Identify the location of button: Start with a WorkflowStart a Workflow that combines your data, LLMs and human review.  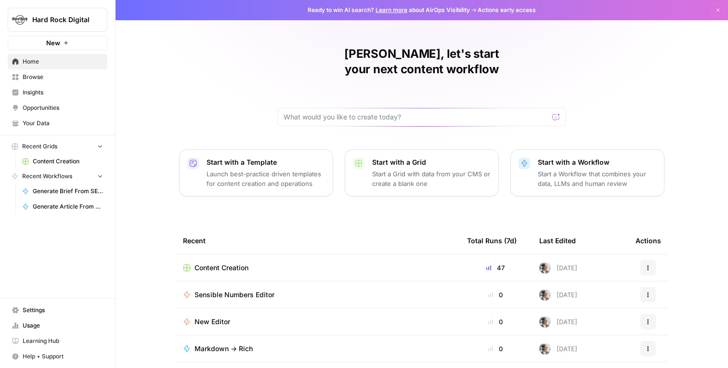
(587, 173).